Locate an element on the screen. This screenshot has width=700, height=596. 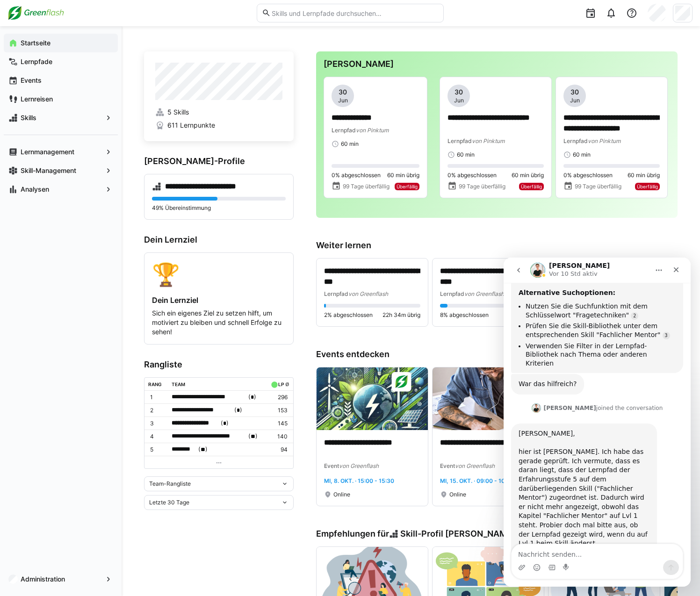
button: Anhang hochladen is located at coordinates (18, 310).